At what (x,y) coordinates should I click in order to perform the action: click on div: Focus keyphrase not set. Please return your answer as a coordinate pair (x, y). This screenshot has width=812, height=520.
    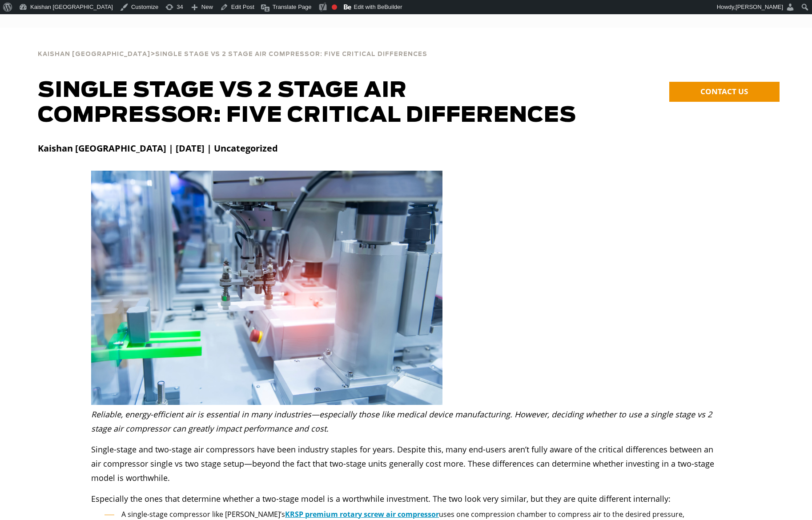
    Looking at the image, I should click on (334, 7).